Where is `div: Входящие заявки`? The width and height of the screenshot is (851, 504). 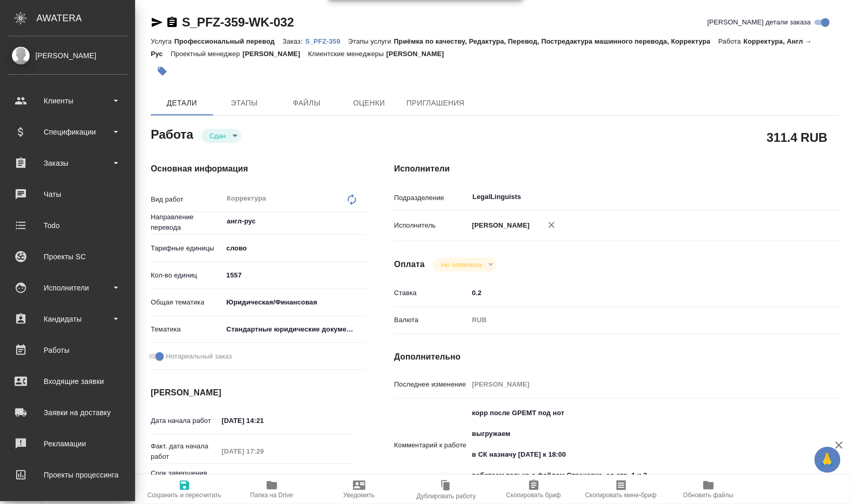 div: Входящие заявки is located at coordinates (67, 381).